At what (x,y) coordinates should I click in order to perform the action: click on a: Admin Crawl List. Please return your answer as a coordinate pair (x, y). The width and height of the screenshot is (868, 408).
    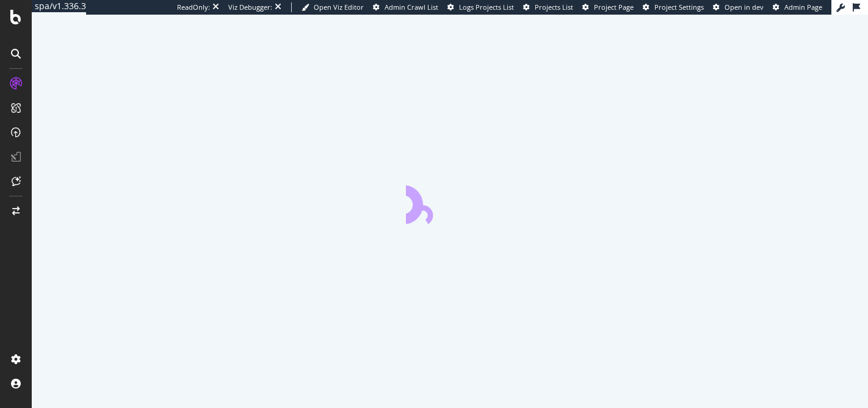
    Looking at the image, I should click on (405, 7).